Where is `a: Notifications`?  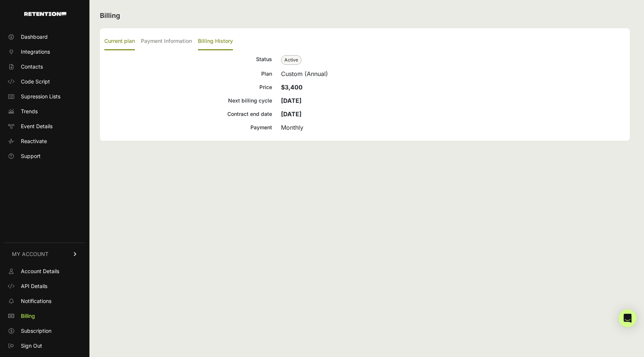
a: Notifications is located at coordinates (45, 301).